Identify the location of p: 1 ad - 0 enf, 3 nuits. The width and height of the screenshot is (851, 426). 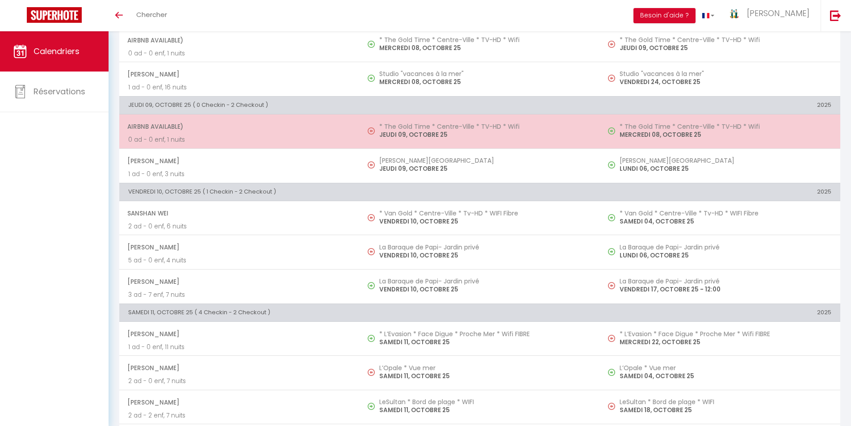
(239, 174).